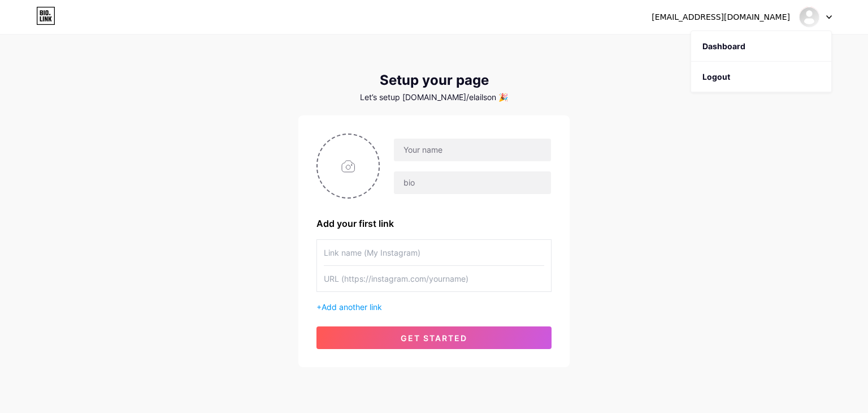 The width and height of the screenshot is (868, 413). Describe the element at coordinates (761, 77) in the screenshot. I see `li: Logout` at that location.